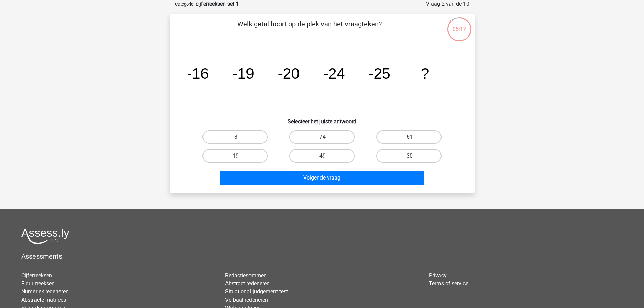 The height and width of the screenshot is (308, 644). I want to click on label: -19, so click(235, 156).